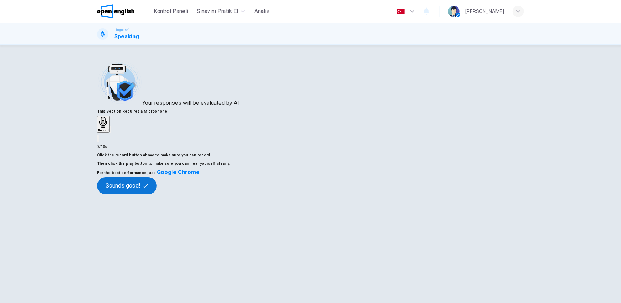 The image size is (621, 303). What do you see at coordinates (401, 11) in the screenshot?
I see `img: tr` at bounding box center [401, 11].